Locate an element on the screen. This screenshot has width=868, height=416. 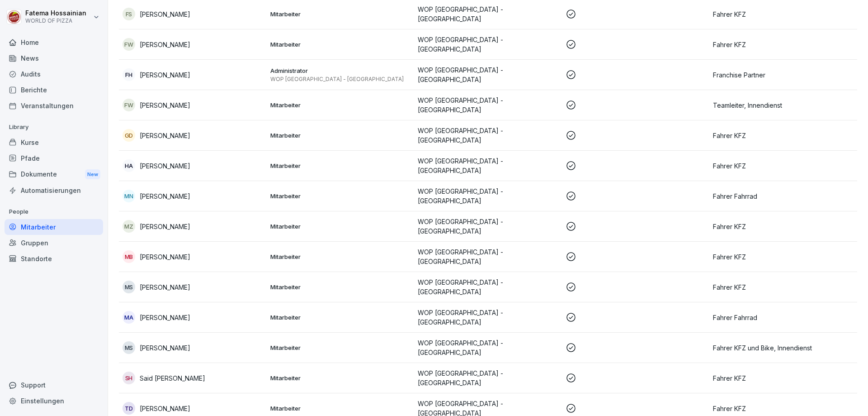
div: MN is located at coordinates (129, 196).